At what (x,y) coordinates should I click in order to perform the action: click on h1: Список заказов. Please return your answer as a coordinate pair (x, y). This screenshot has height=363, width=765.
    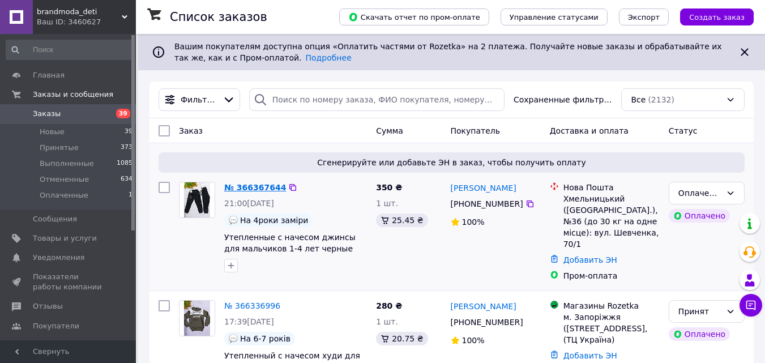
    Looking at the image, I should click on (219, 17).